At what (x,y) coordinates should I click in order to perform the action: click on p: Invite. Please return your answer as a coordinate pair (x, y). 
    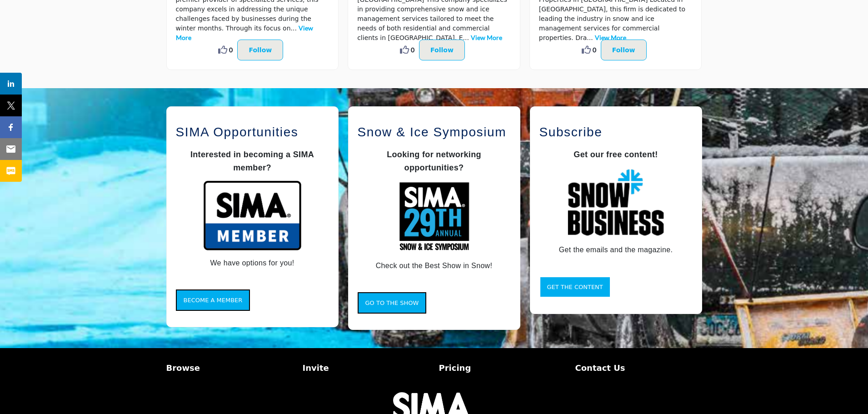
    Looking at the image, I should click on (366, 367).